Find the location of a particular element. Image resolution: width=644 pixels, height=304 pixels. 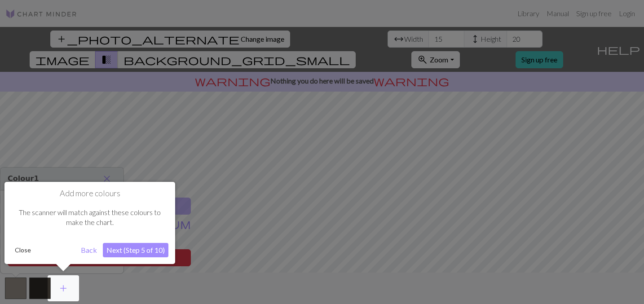

h1: Add more colours is located at coordinates (90, 194).